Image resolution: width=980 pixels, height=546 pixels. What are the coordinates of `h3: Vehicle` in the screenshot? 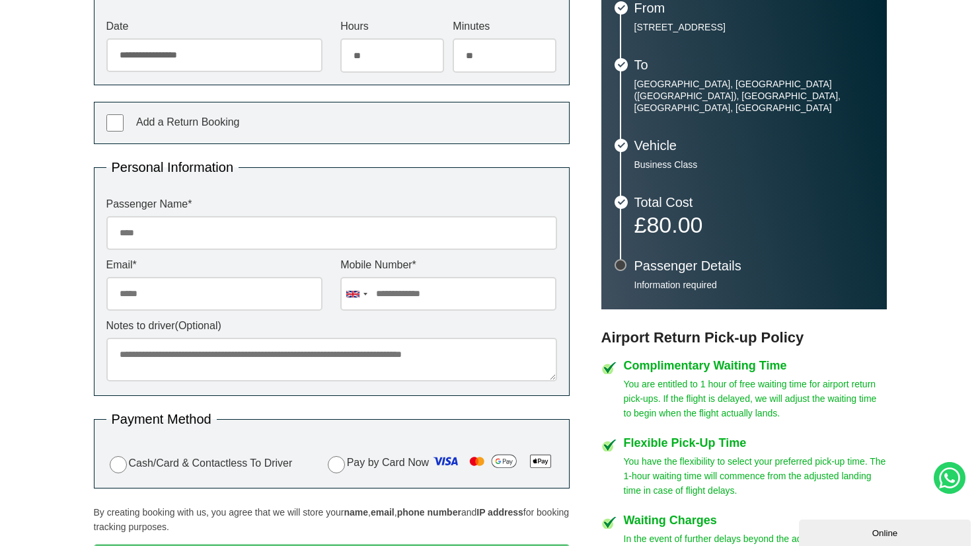 It's located at (754, 145).